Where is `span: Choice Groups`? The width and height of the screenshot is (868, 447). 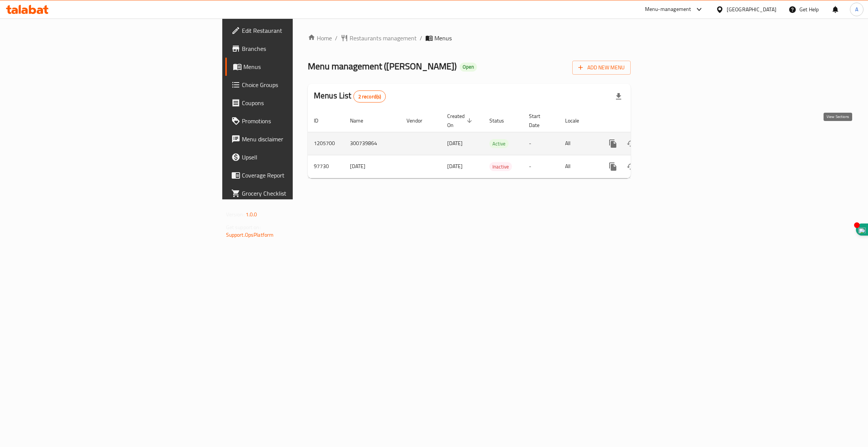 span: Choice Groups is located at coordinates (302, 85).